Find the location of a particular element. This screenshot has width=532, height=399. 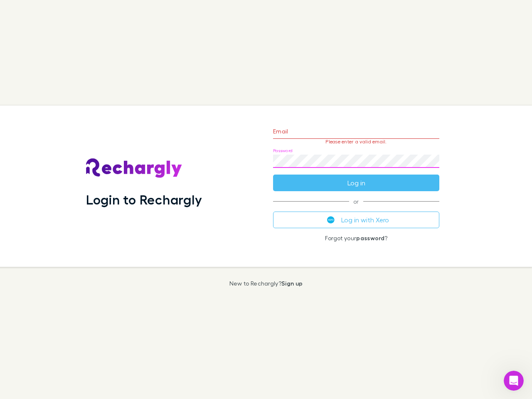

p: Please enter a valid email. is located at coordinates (356, 142).